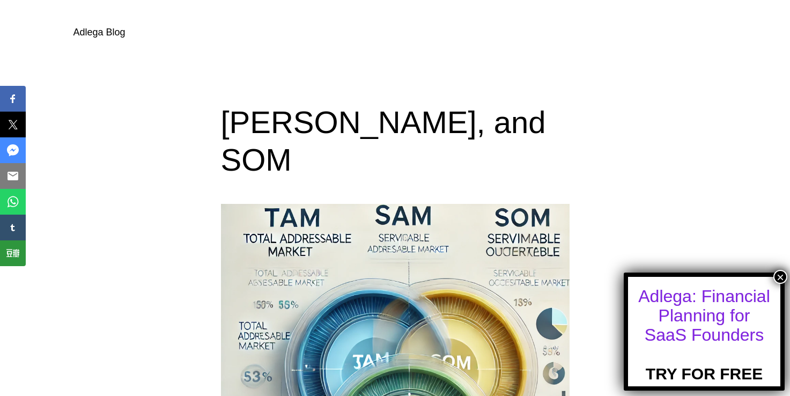 This screenshot has height=396, width=790. What do you see at coordinates (704, 365) in the screenshot?
I see `a: TRY FOR FREE` at bounding box center [704, 365].